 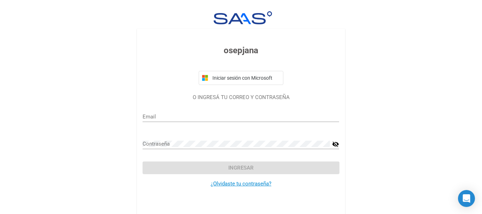 I want to click on p: O INGRESÁ TU CORREO Y CONTRASEÑA, so click(x=241, y=97).